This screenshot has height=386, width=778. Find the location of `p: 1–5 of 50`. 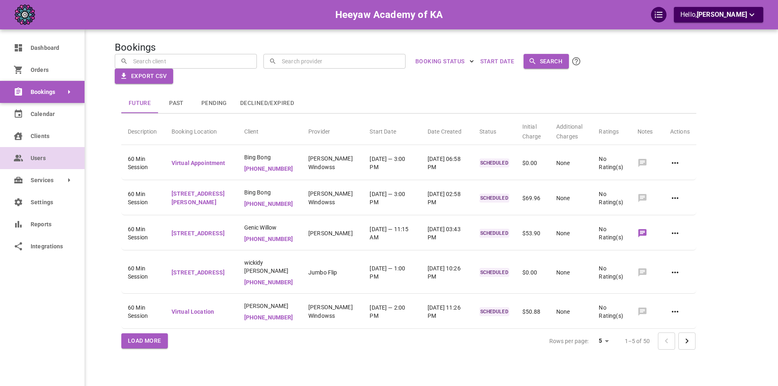

p: 1–5 of 50 is located at coordinates (637, 341).